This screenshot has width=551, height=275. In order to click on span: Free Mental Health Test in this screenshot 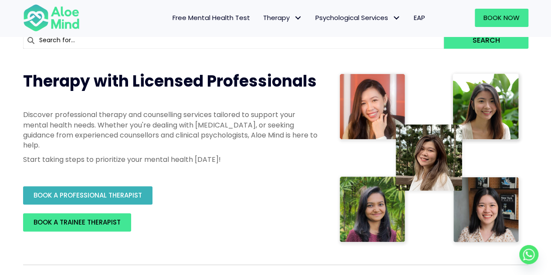, I will do `click(211, 17)`.